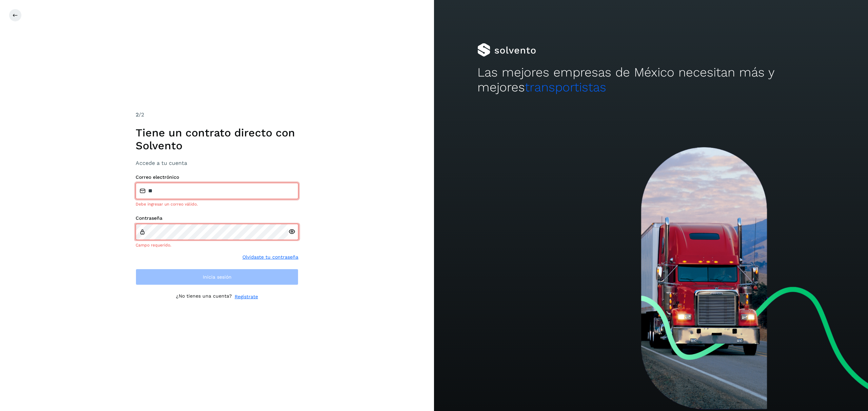 The image size is (868, 411). What do you see at coordinates (217, 218) in the screenshot?
I see `label: Contraseña` at bounding box center [217, 218].